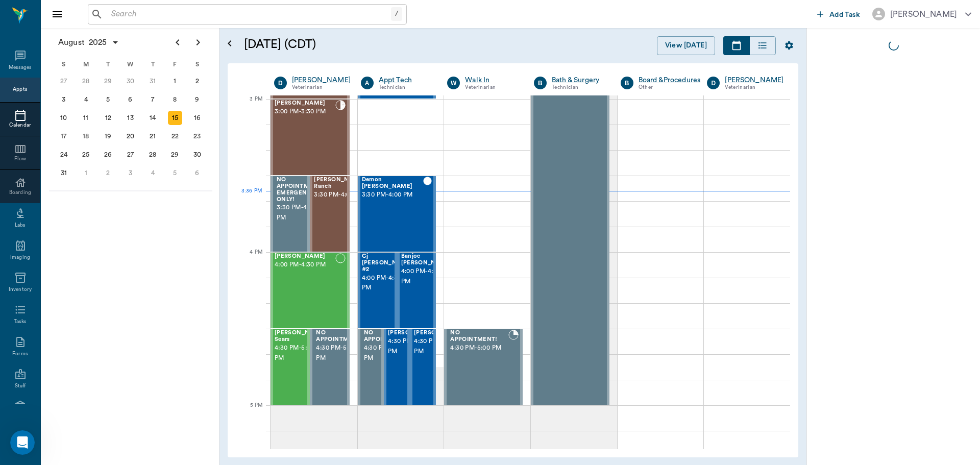 Image resolution: width=980 pixels, height=465 pixels. Describe the element at coordinates (20, 289) in the screenshot. I see `div: Inventory` at that location.